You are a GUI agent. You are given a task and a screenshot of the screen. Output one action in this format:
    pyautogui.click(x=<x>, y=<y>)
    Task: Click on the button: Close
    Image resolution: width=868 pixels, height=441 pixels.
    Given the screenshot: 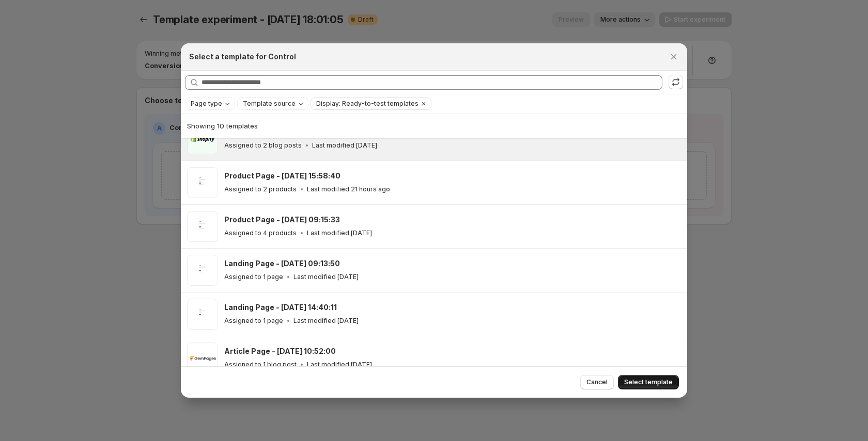 What is the action you would take?
    pyautogui.click(x=673, y=56)
    